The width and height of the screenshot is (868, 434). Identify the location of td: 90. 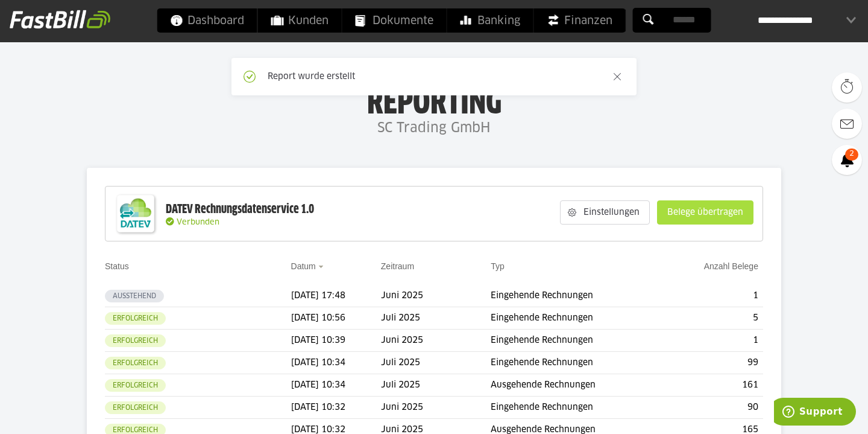
(713, 407).